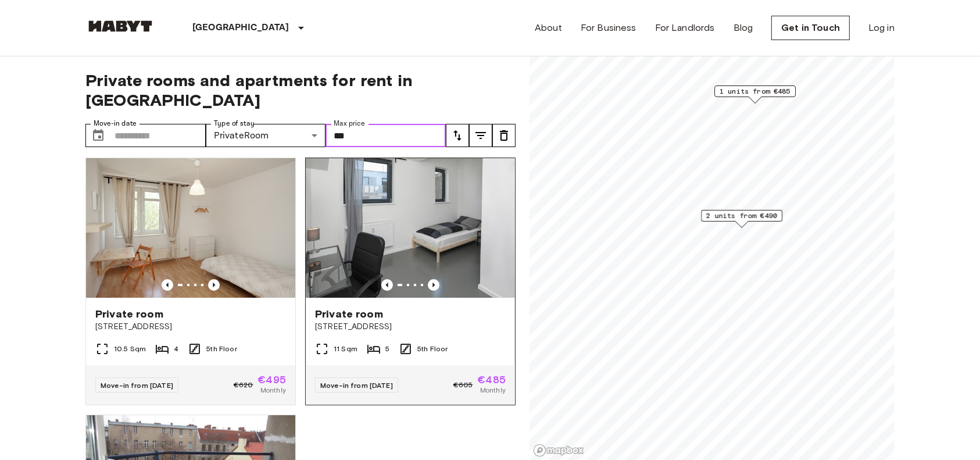 Image resolution: width=980 pixels, height=460 pixels. I want to click on span: 11 Sqm, so click(345, 349).